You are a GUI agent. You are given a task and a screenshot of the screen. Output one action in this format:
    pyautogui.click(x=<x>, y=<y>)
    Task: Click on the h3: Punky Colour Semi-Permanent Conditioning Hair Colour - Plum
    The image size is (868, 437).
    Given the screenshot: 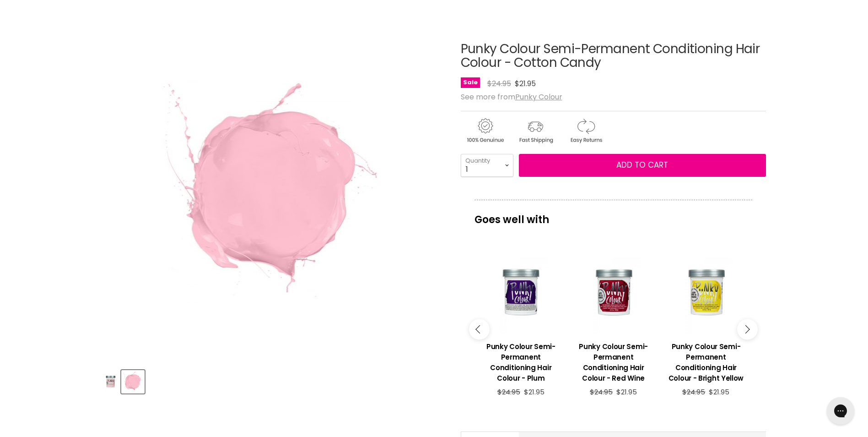 What is the action you would take?
    pyautogui.click(x=521, y=362)
    